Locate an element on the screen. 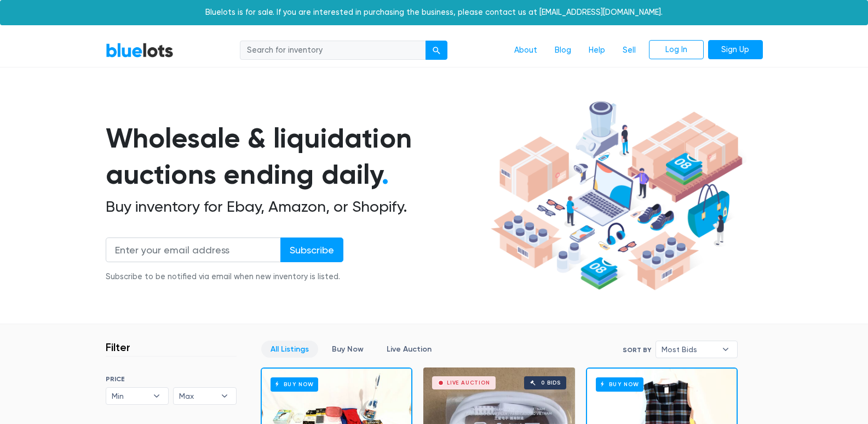 The image size is (868, 424). a: Log In is located at coordinates (676, 50).